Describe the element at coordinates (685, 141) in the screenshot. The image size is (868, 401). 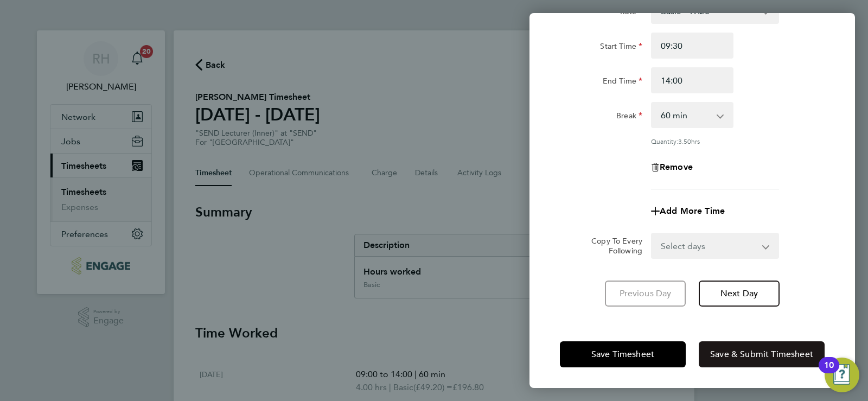
I see `span: 3.50` at that location.